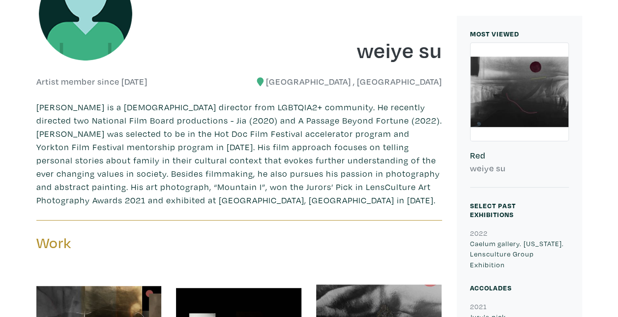 This screenshot has width=618, height=317. Describe the element at coordinates (493, 210) in the screenshot. I see `small: Select Past Exhibitions` at that location.